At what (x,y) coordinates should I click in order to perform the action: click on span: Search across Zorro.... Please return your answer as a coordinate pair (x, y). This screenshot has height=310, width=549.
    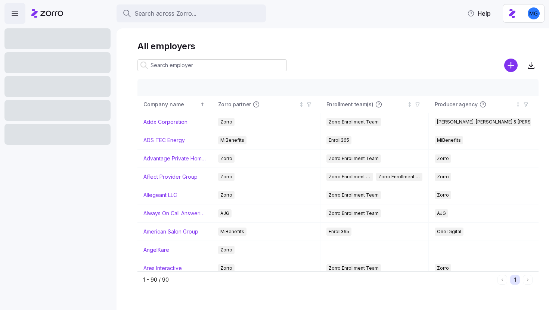
    Looking at the image, I should click on (165, 13).